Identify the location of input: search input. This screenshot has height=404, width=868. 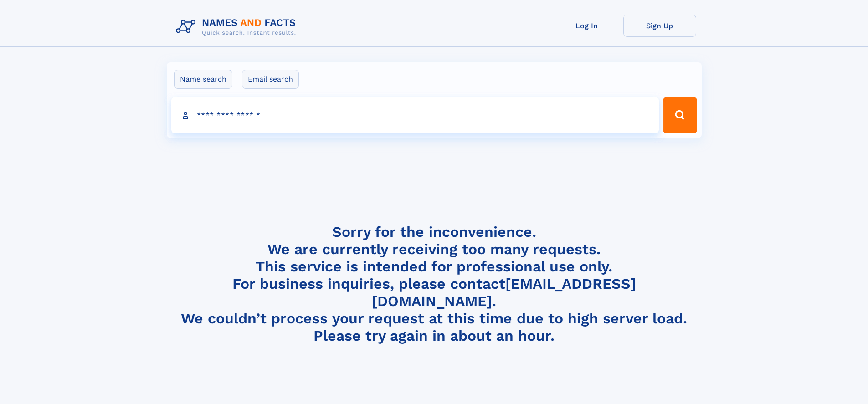
(415, 115).